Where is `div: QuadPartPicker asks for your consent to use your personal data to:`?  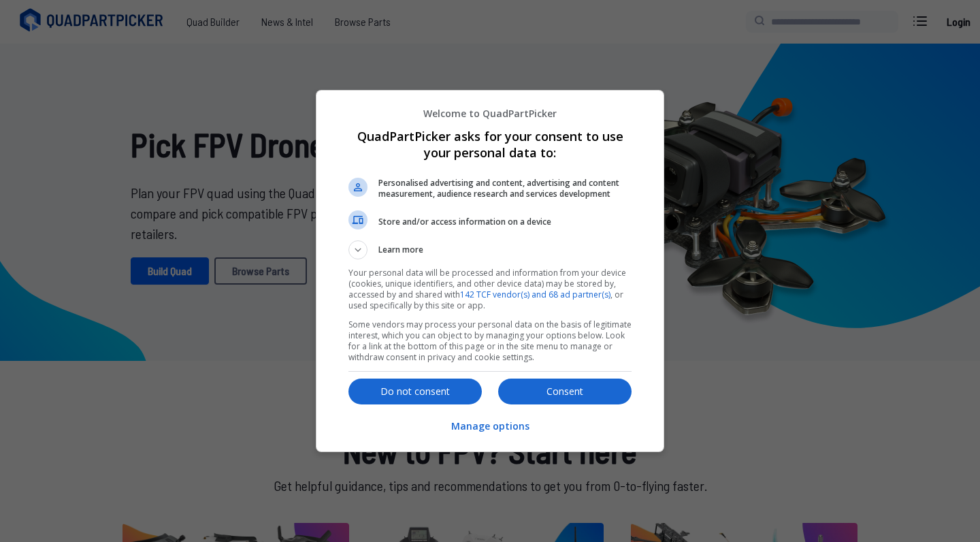 div: QuadPartPicker asks for your consent to use your personal data to: is located at coordinates (490, 271).